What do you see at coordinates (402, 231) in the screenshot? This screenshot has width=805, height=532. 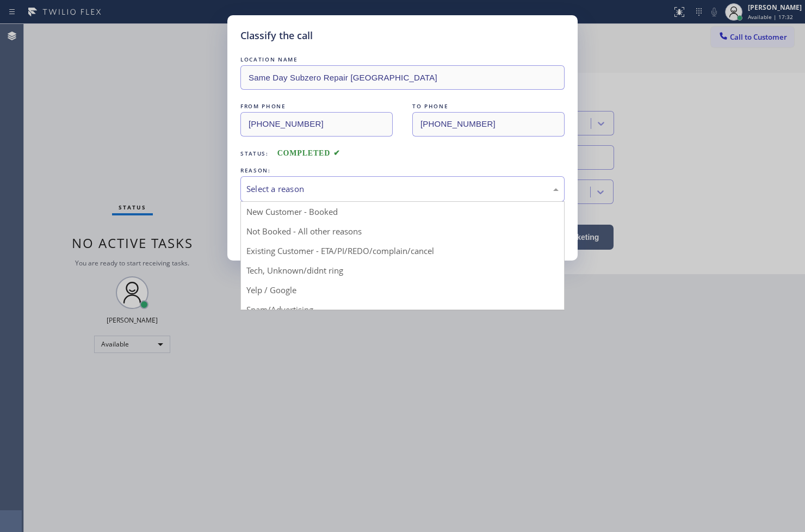 I see `div: Not Booked - All other reasons` at bounding box center [402, 231].